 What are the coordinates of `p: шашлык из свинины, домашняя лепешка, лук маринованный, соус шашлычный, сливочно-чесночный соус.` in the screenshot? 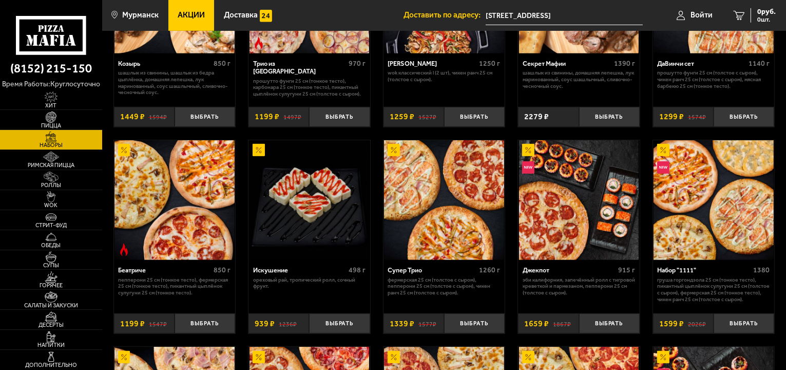 It's located at (579, 80).